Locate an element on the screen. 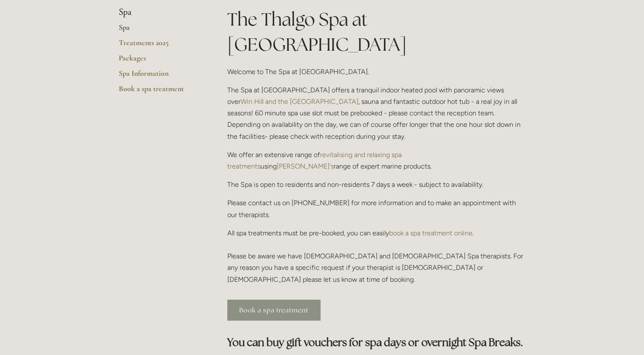 This screenshot has width=644, height=355. p: We offer an extensive range of using range of expert marine products. is located at coordinates (376, 160).